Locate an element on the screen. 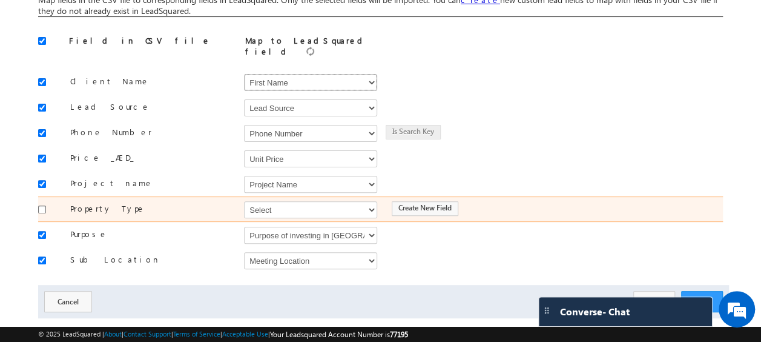 This screenshot has width=761, height=342. button: Back is located at coordinates (654, 301).